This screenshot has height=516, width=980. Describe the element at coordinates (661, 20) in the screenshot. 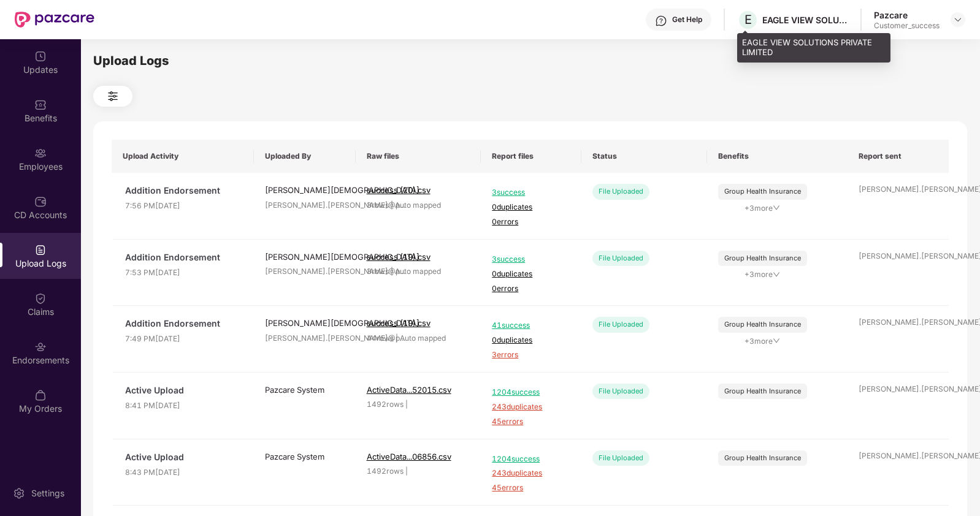

I see `img: svg+xml;base64,PHN2ZyBpZD0iSGVscC0zMngzMiIgeG1sbnM9Imh0dHA6Ly93d3cudzMub3JnLzIwMDAvc3ZnIiB3aWR0aD...` at that location.